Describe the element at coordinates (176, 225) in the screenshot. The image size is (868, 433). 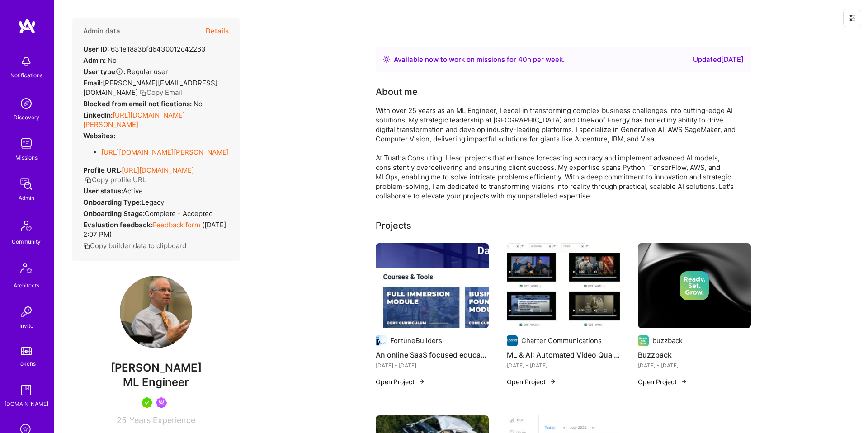
I see `a: Feedback form` at that location.